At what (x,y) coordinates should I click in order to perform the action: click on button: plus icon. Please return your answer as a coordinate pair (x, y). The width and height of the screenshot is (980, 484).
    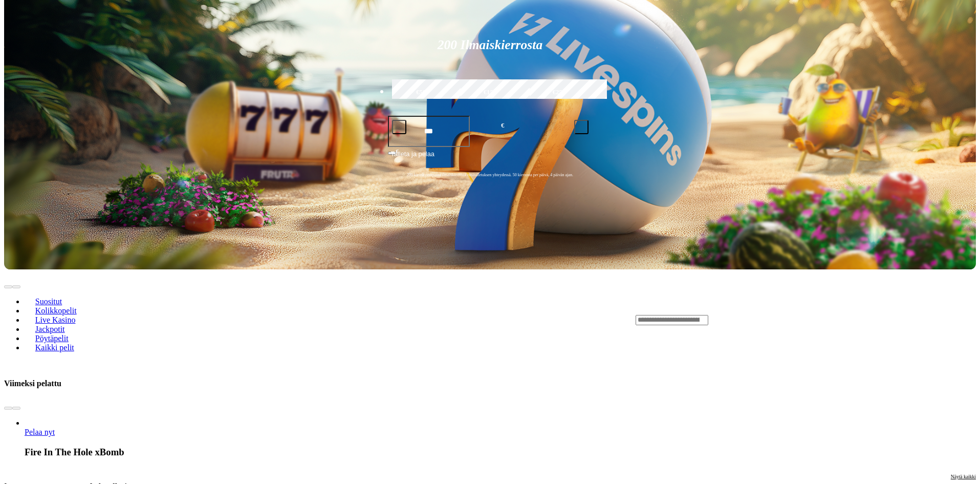
    Looking at the image, I should click on (581, 127).